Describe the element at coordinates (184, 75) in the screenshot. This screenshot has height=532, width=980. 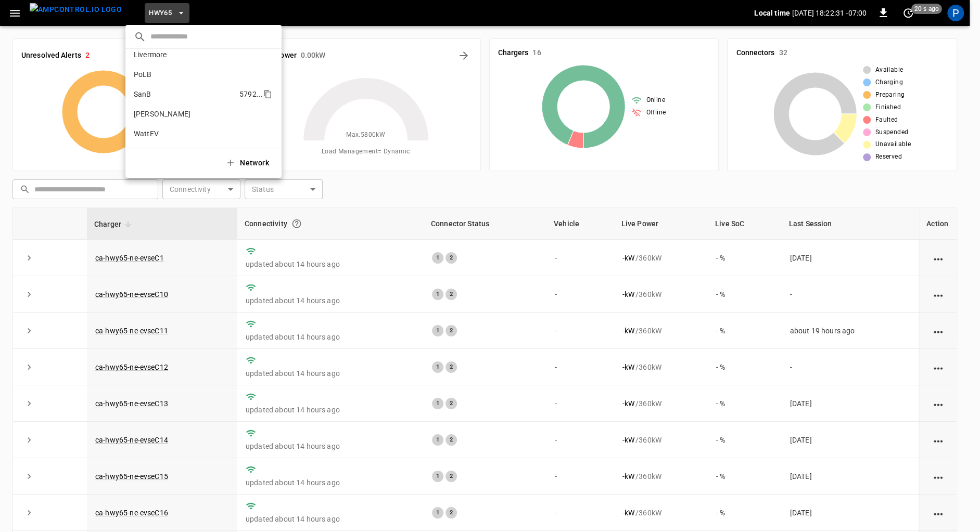
I see `p: PoLB` at that location.